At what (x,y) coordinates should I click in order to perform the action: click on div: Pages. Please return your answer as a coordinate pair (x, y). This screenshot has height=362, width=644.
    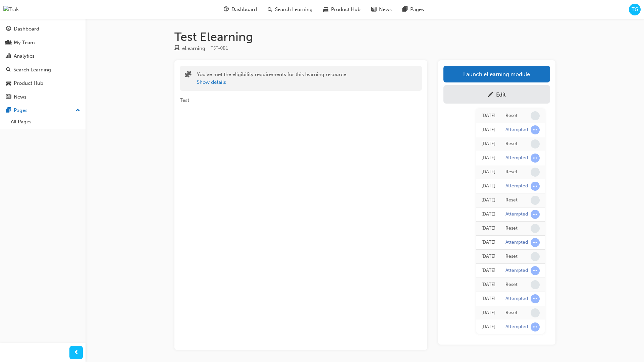
    Looking at the image, I should click on (21, 111).